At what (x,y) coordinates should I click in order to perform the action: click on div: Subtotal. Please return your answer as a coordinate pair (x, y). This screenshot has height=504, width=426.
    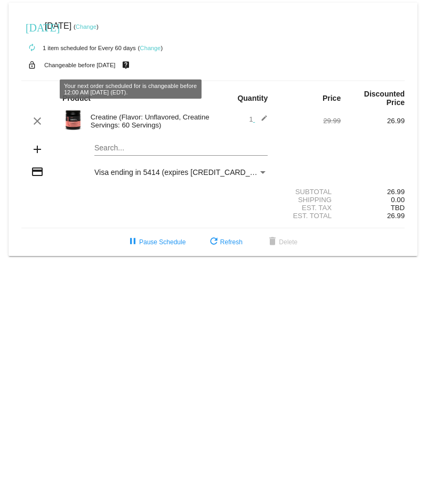
    Looking at the image, I should click on (309, 191).